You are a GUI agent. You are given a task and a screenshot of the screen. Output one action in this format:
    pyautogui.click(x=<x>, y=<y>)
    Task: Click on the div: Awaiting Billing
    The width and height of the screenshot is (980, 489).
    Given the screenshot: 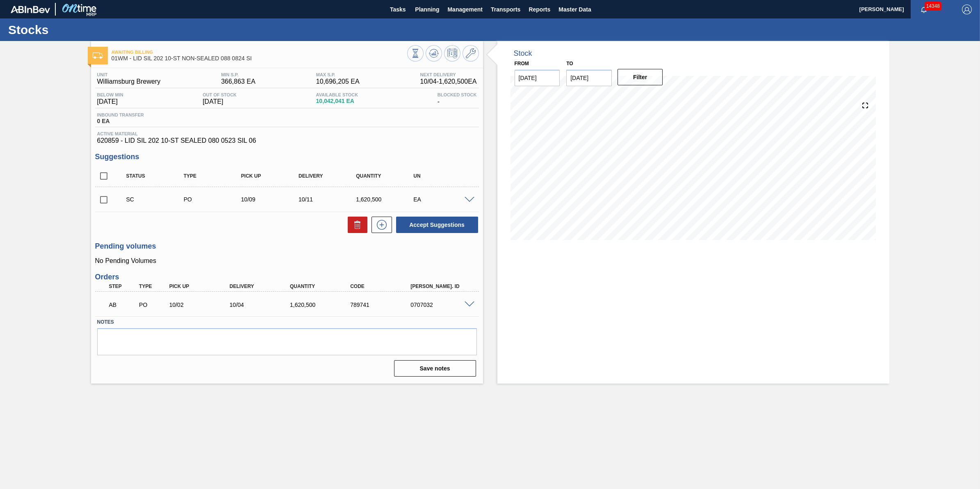 What is the action you would take?
    pyautogui.click(x=123, y=305)
    